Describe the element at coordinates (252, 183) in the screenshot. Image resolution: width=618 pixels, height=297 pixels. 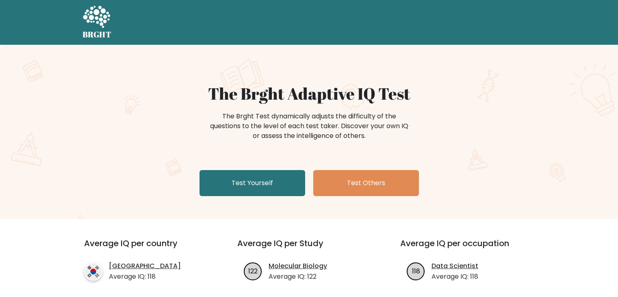
I see `a: Test Yourself` at that location.